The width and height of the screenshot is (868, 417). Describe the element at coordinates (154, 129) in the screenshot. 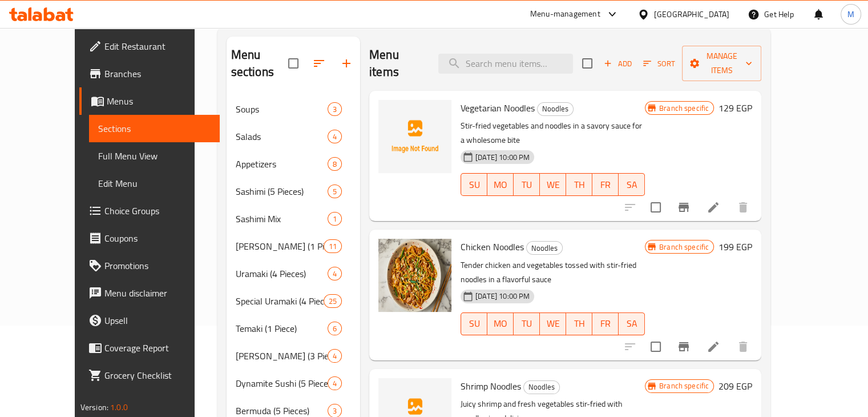

I see `a: Sections` at that location.